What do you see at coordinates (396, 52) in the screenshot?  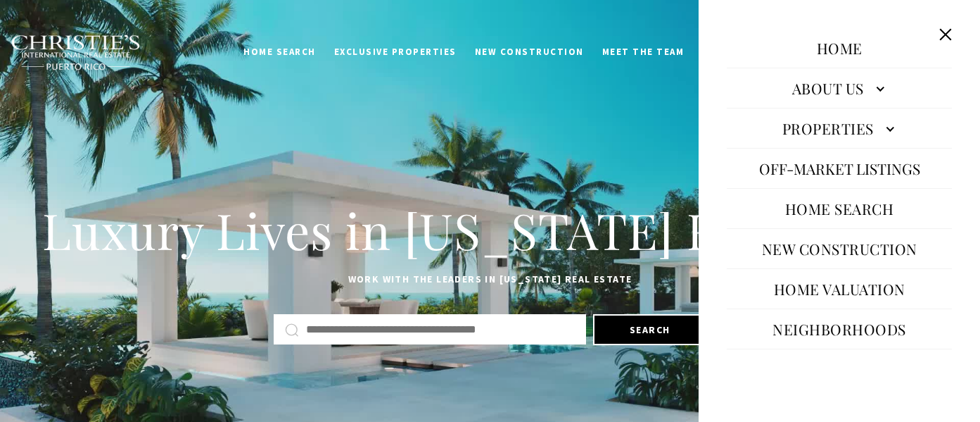 I see `a: Exclusive Properties` at bounding box center [396, 52].